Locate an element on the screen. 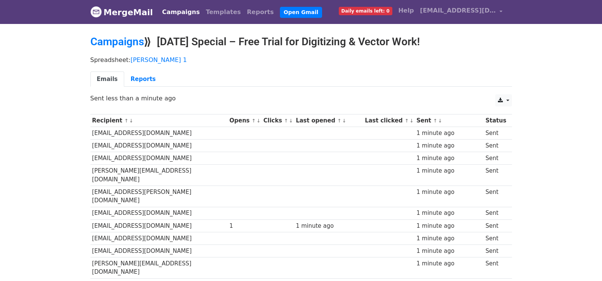  th: Opens is located at coordinates (245, 120).